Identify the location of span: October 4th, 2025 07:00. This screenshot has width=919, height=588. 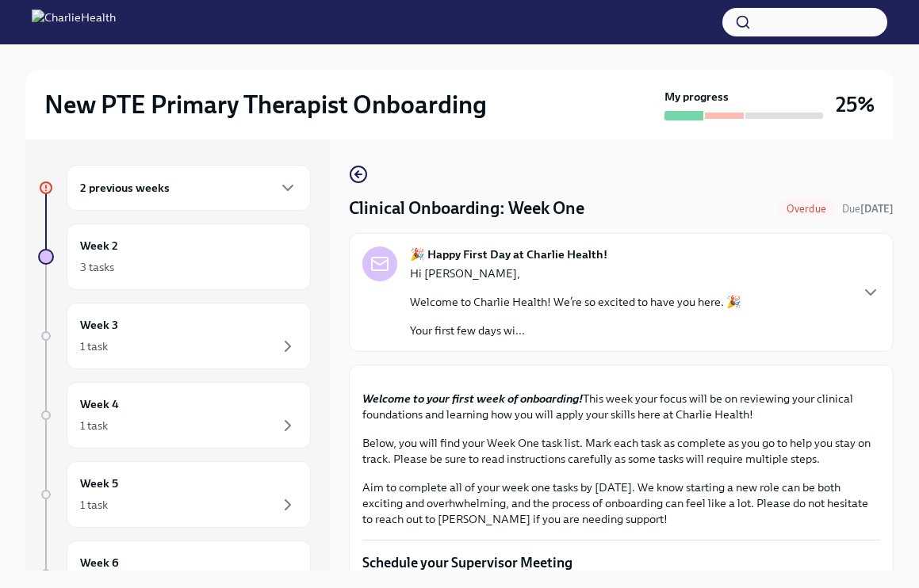
(867, 208).